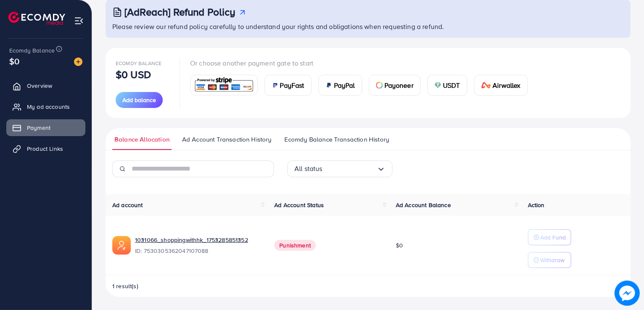  Describe the element at coordinates (45, 149) in the screenshot. I see `span: Product Links` at that location.